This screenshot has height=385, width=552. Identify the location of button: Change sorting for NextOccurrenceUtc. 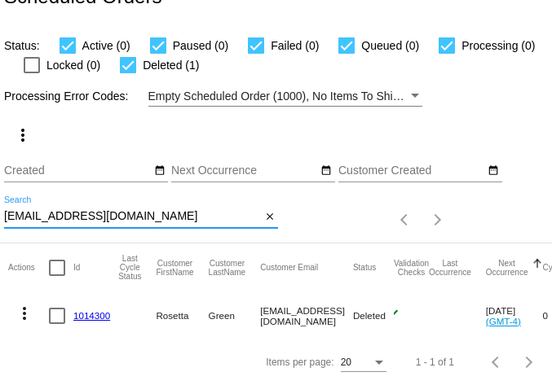
(507, 268).